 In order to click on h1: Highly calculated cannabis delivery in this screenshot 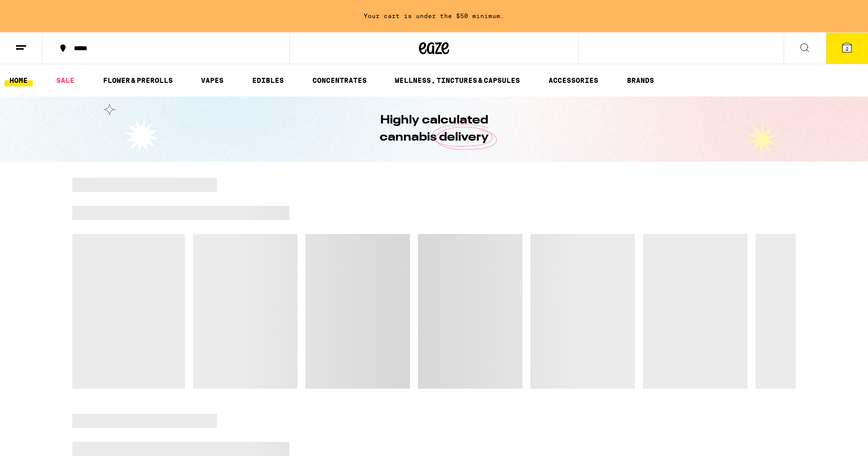, I will do `click(434, 129)`.